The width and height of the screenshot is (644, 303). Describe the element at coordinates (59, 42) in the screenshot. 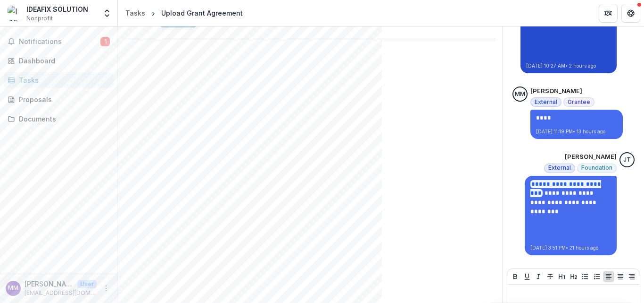

I see `span: Notifications` at that location.